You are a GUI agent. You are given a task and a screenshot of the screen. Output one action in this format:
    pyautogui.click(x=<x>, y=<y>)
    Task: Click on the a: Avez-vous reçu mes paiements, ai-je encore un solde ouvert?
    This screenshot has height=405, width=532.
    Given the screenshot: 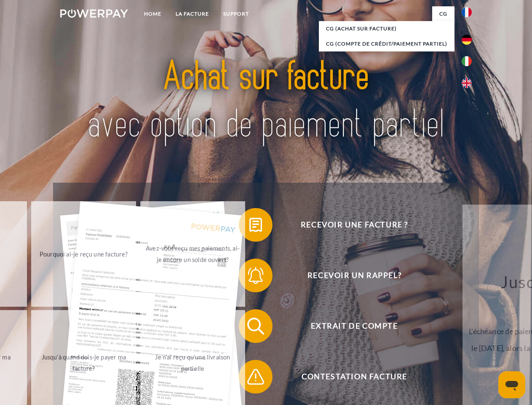 What is the action you would take?
    pyautogui.click(x=193, y=254)
    